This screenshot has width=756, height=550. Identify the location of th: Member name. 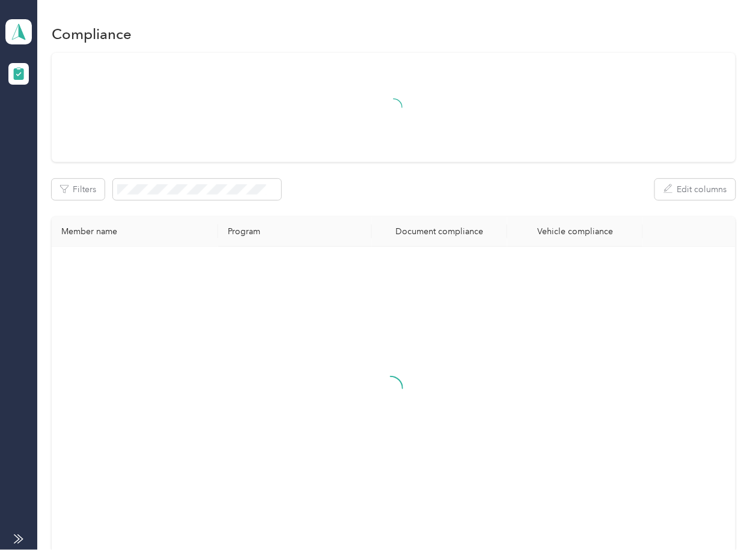
(134, 232).